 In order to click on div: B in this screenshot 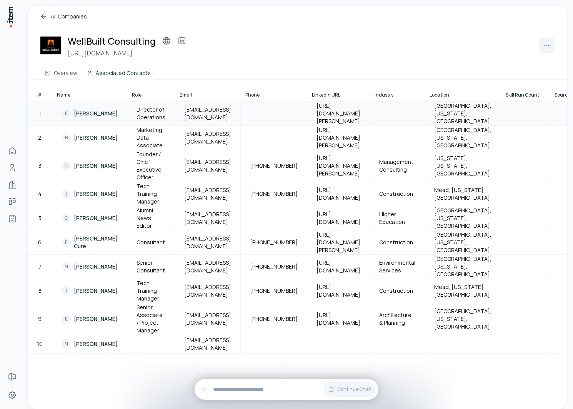, I will do `click(66, 138)`.